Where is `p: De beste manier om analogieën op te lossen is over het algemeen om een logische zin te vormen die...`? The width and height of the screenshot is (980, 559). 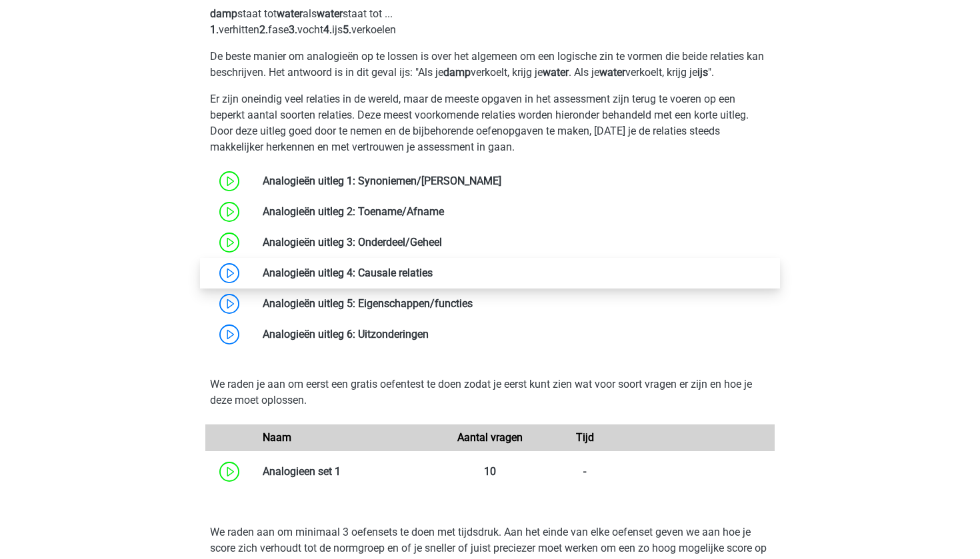 p: De beste manier om analogieën op te lossen is over het algemeen om een logische zin te vormen die... is located at coordinates (490, 65).